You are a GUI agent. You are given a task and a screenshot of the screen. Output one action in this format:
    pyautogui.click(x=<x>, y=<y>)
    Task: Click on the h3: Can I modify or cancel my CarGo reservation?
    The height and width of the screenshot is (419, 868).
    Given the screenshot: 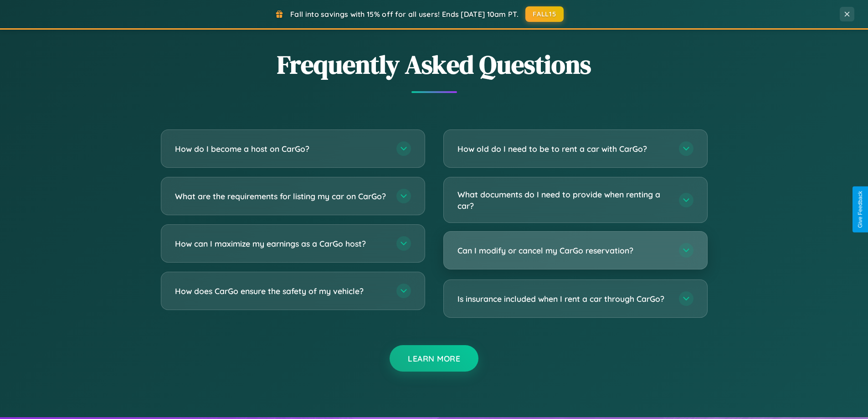 What is the action you would take?
    pyautogui.click(x=564, y=250)
    